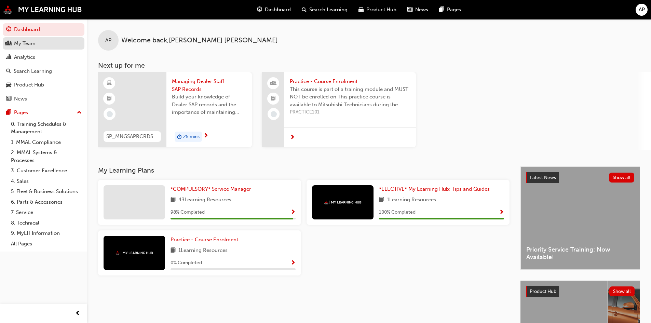 This screenshot has height=323, width=651. What do you see at coordinates (642, 10) in the screenshot?
I see `button: AP` at bounding box center [642, 10].